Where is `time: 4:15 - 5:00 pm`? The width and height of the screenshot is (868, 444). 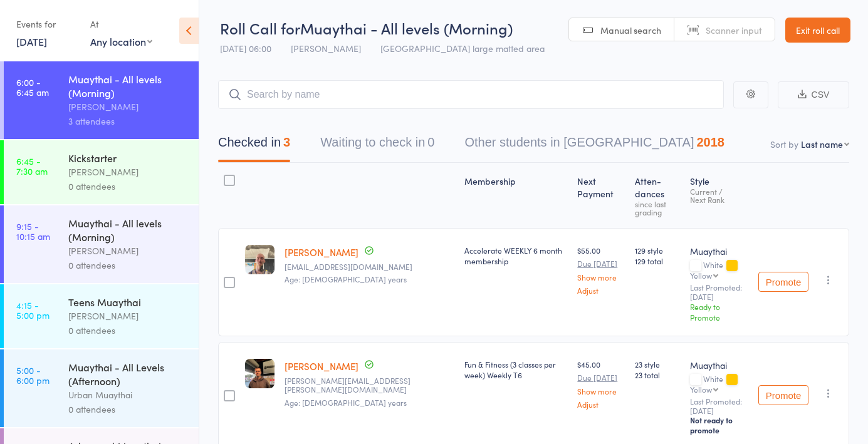
time: 4:15 - 5:00 pm is located at coordinates (32, 310).